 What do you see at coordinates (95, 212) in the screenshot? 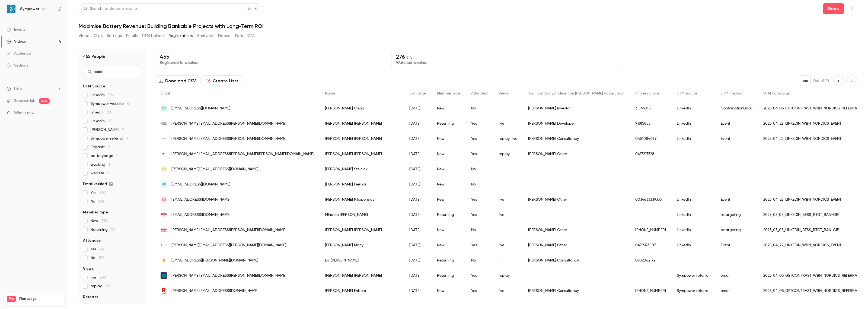
I see `span: Member type` at bounding box center [95, 212].